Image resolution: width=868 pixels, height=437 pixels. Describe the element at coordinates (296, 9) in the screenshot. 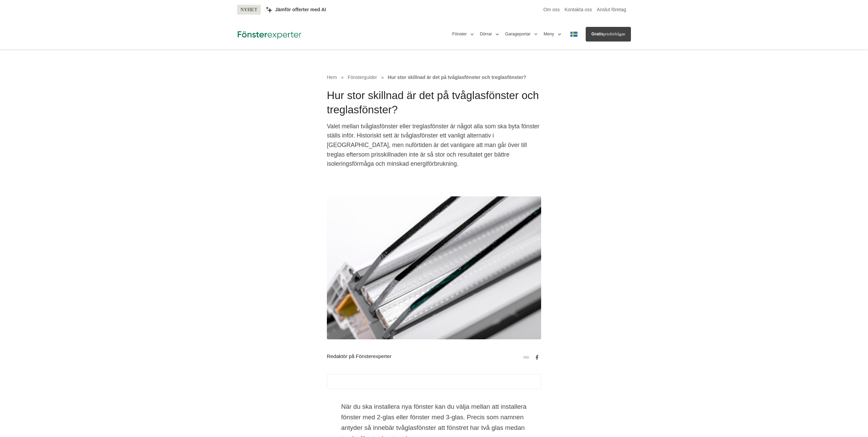

I see `a: Jämför offerter med AI` at that location.